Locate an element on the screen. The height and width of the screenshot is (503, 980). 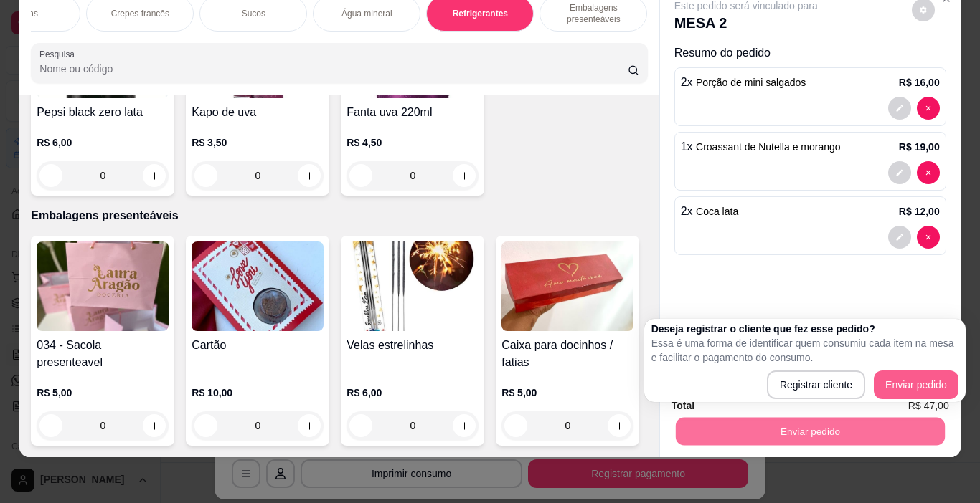
h4: Cartão is located at coordinates (258, 346).